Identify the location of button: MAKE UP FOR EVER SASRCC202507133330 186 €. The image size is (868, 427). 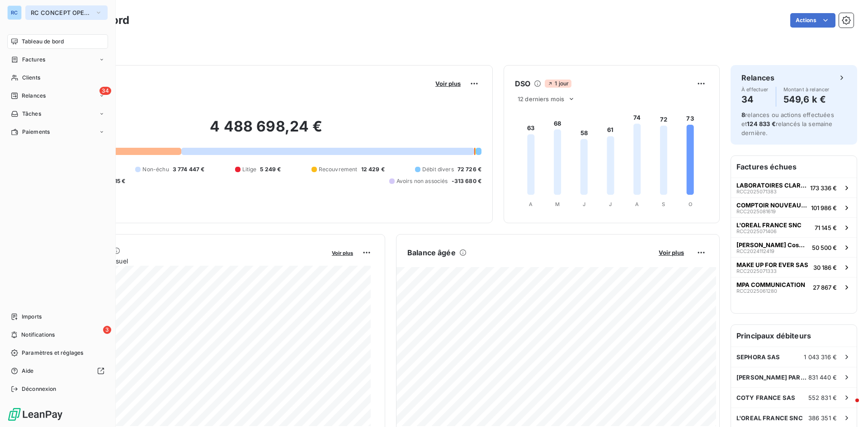
(794, 267).